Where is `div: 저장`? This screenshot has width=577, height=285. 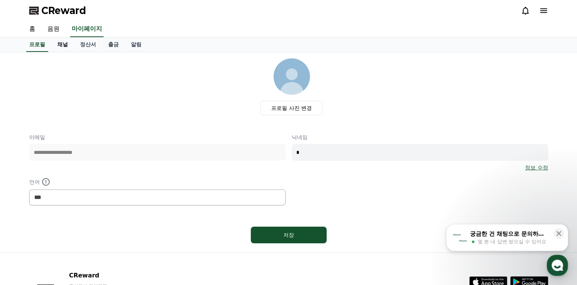 div: 저장 is located at coordinates (289, 235).